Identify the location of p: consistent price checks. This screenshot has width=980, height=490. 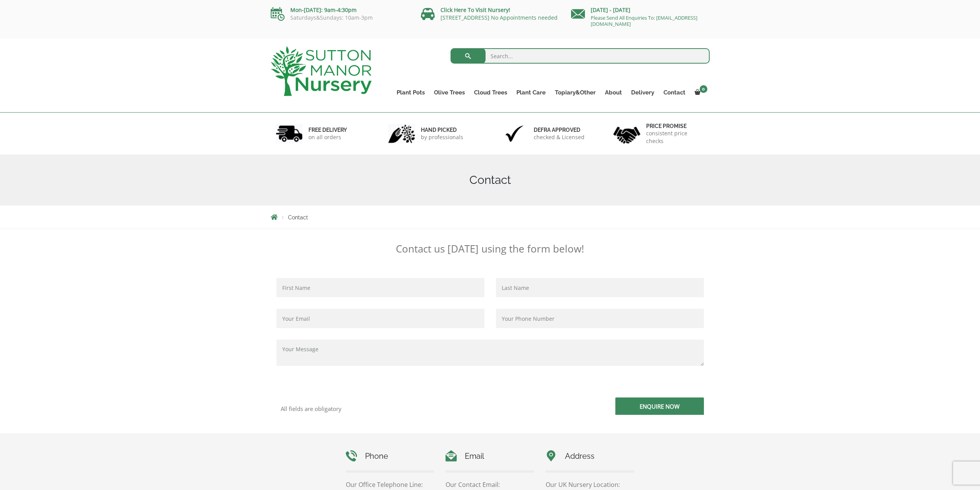
(675, 137).